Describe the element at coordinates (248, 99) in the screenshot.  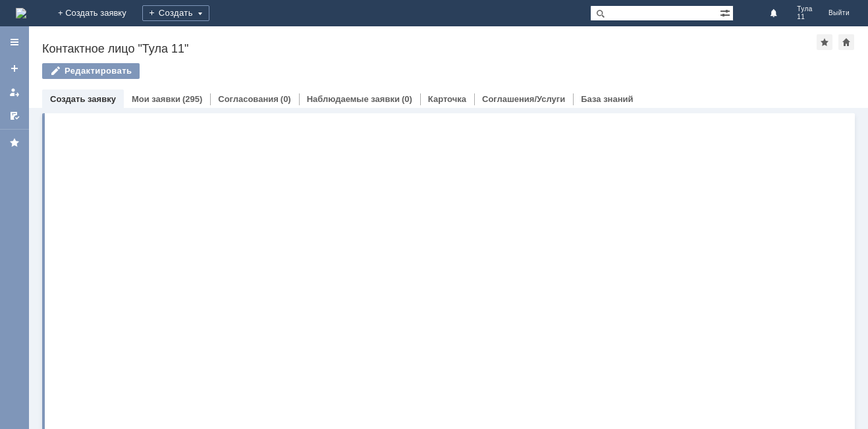
I see `a: Согласования` at that location.